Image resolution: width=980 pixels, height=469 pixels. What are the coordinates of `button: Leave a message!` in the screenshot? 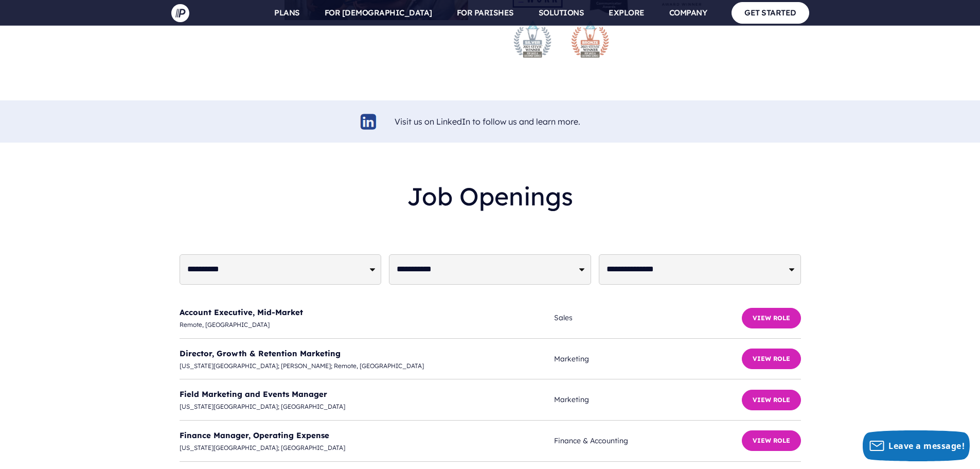 It's located at (916, 446).